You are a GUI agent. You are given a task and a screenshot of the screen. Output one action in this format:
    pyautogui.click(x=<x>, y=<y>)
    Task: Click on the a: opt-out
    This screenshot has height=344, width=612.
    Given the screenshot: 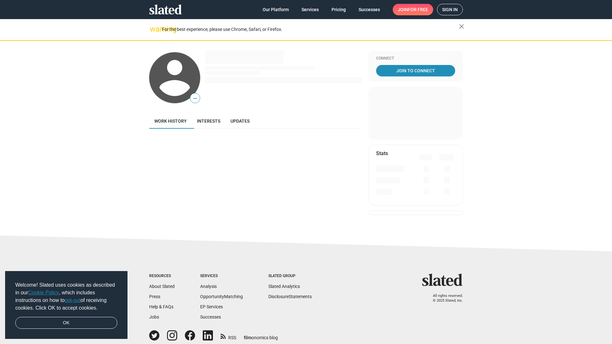 What is the action you would take?
    pyautogui.click(x=73, y=300)
    